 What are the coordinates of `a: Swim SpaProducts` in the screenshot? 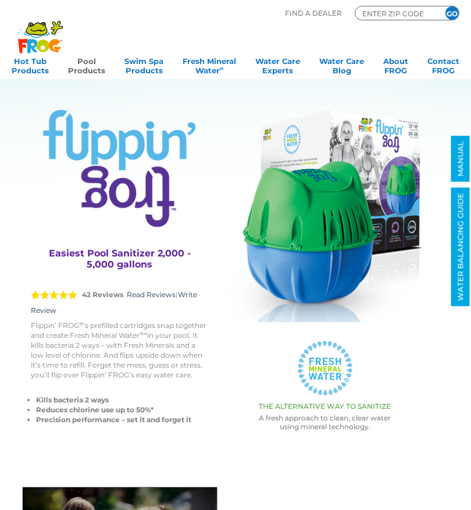 It's located at (144, 64).